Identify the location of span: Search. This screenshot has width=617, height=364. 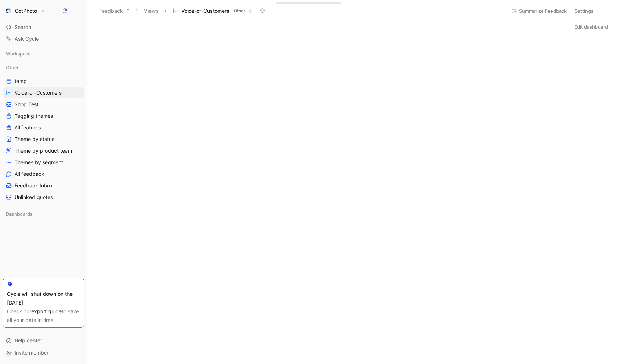
(23, 27).